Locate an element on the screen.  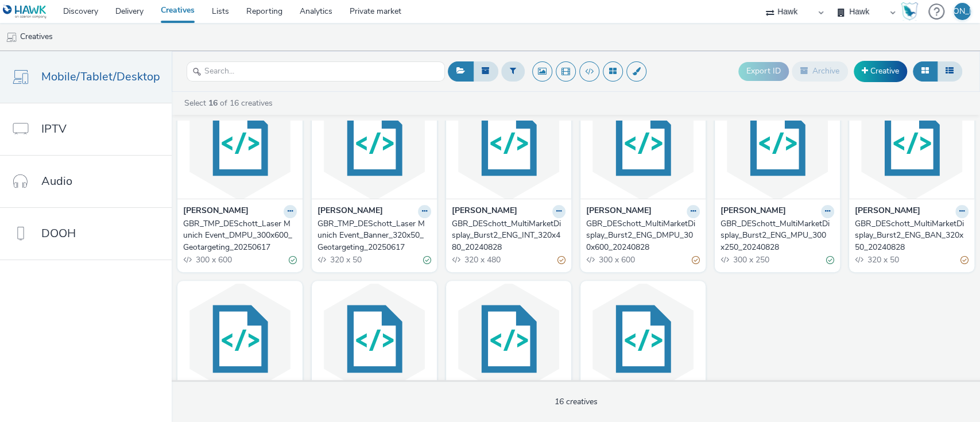
img: GBR_TMP_DESchott_Laser Munich Event_DMPU_300x600_Geotargeting_20250617 visual is located at coordinates (240, 142).